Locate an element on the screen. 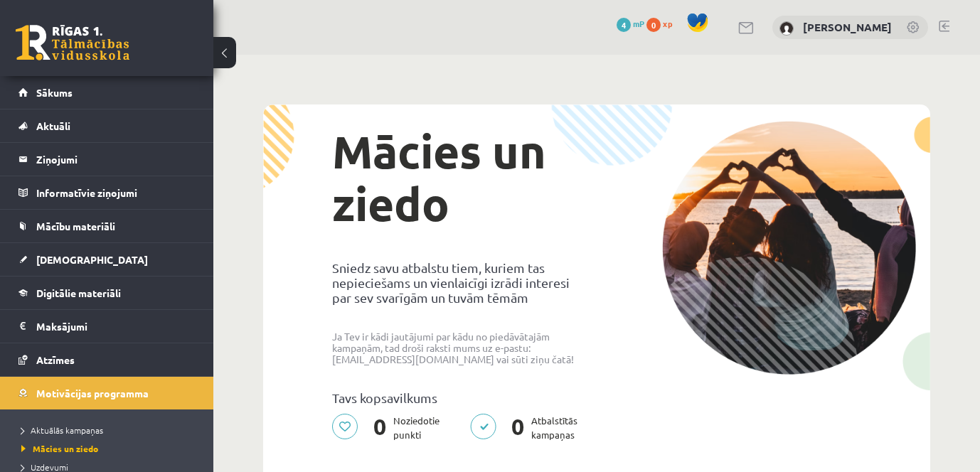  a: Rīgas 1. Tālmācības vidusskola is located at coordinates (72, 43).